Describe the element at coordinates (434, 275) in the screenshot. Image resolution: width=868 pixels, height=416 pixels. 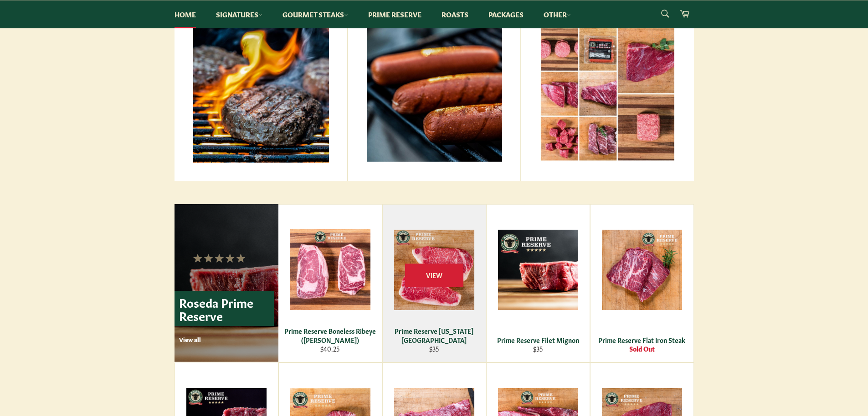
I see `span: View` at that location.